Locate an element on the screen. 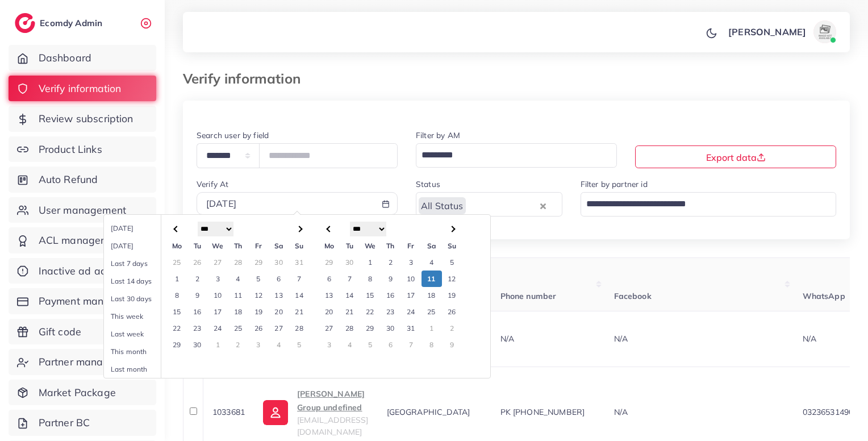  a: Verify information is located at coordinates (82, 88).